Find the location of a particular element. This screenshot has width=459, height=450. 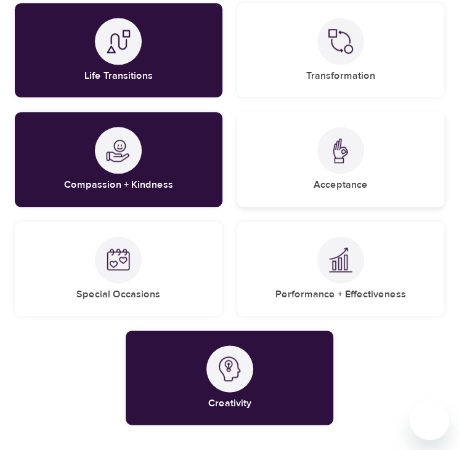

div: Special OccasionsSpecial Occasions is located at coordinates (118, 269).